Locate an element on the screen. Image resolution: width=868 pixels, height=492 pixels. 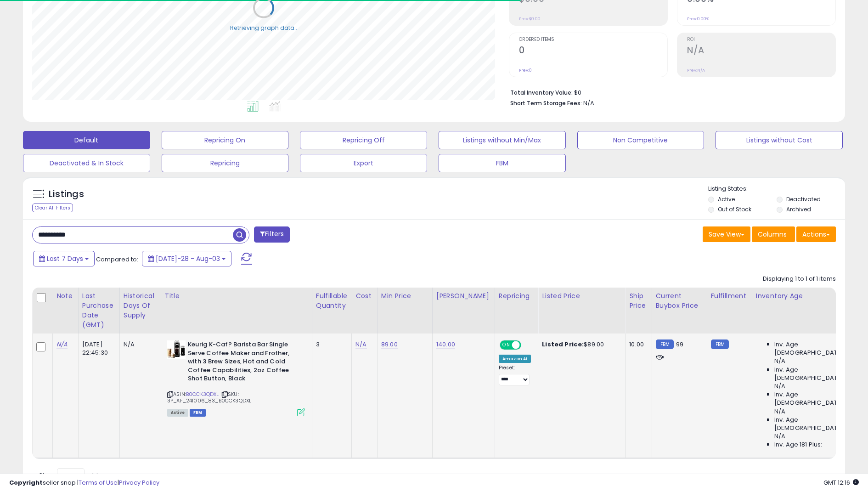
span: Ordered Items is located at coordinates (592, 40).